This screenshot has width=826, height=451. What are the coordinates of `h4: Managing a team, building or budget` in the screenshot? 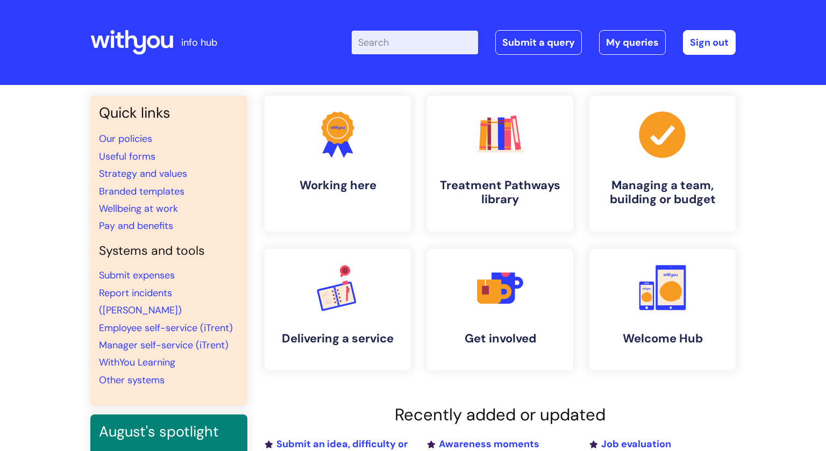 It's located at (663, 193).